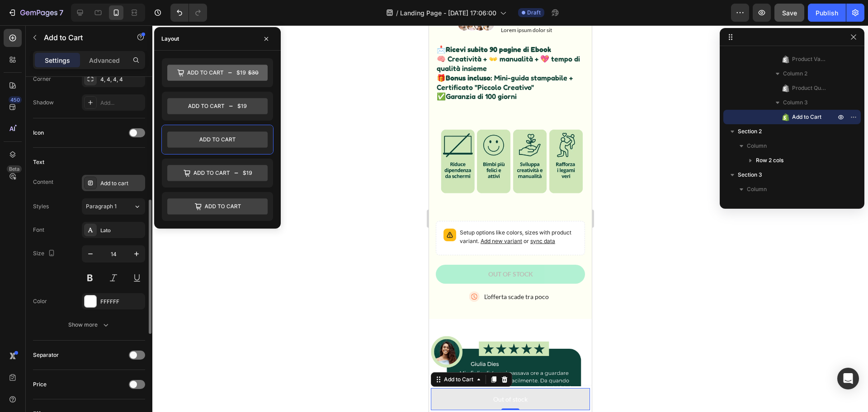 The width and height of the screenshot is (868, 412). I want to click on div: 4, 4, 4, 4, so click(121, 80).